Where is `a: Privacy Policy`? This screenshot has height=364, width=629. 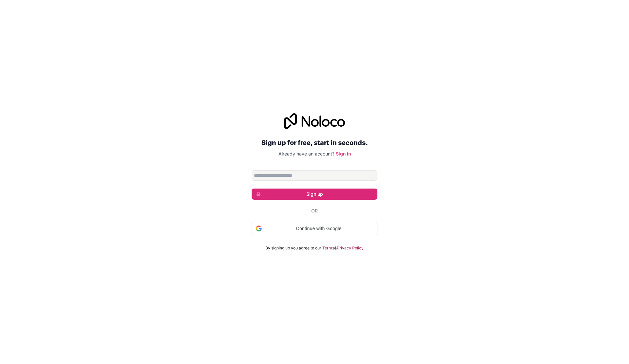 a: Privacy Policy is located at coordinates (350, 248).